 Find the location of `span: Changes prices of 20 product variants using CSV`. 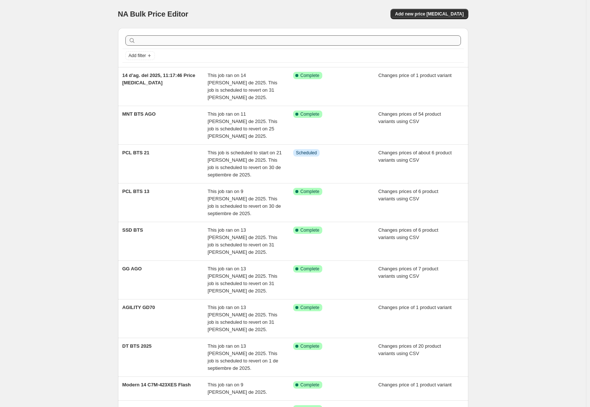

span: Changes prices of 20 product variants using CSV is located at coordinates (409, 350).